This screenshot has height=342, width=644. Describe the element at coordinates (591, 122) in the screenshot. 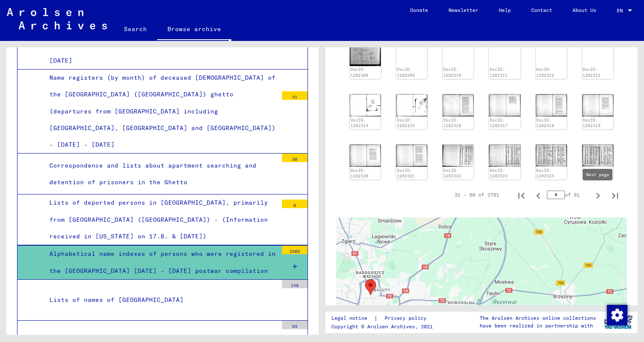

I see `a: DocID: 1202319` at that location.